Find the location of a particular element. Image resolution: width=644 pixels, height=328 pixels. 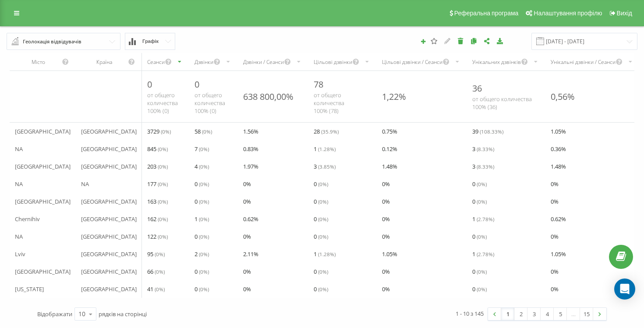

div: Цільові дзвінки / Сеанси is located at coordinates (412, 62).